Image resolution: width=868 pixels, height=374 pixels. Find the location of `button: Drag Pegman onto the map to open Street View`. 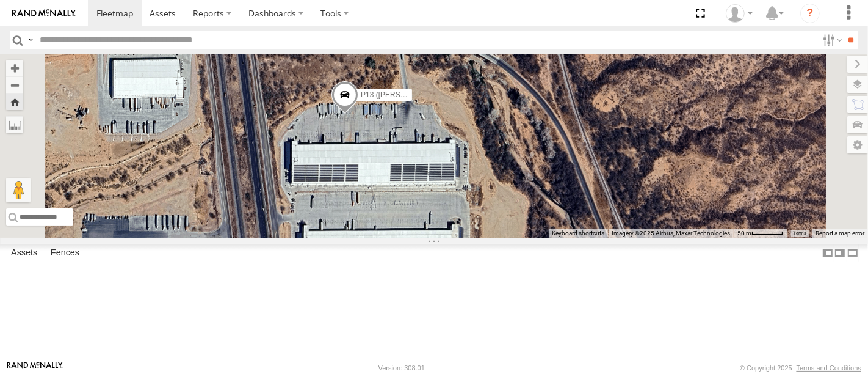

button: Drag Pegman onto the map to open Street View is located at coordinates (18, 190).